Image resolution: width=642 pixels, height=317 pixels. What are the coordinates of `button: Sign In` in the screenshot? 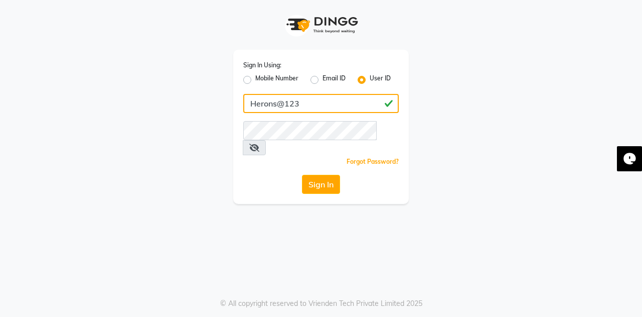 It's located at (321, 184).